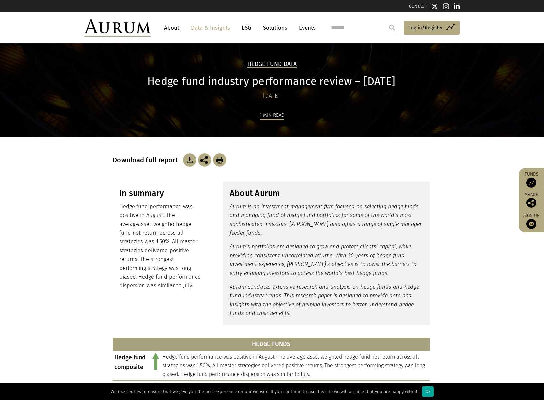 This screenshot has width=544, height=400. Describe the element at coordinates (271, 344) in the screenshot. I see `th: HEDGE FUNDS` at that location.